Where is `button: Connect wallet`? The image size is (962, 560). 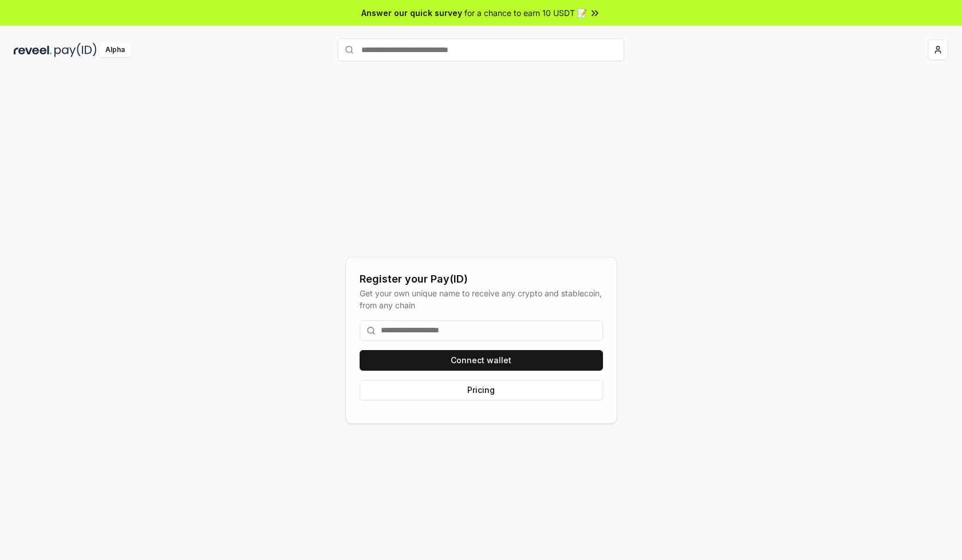
button: Connect wallet is located at coordinates (481, 361).